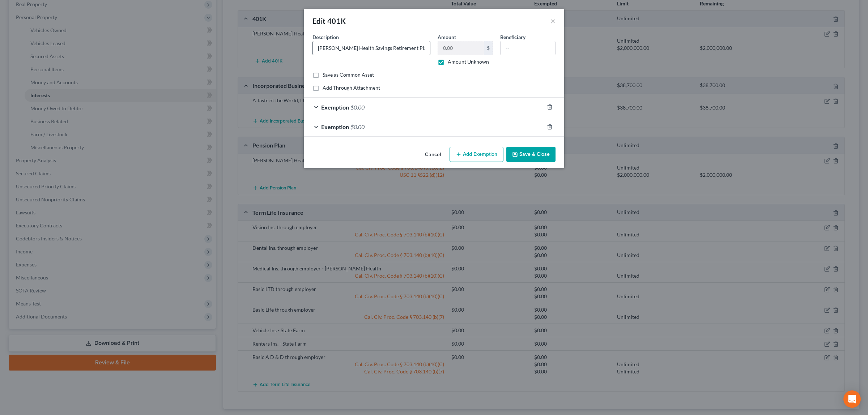  What do you see at coordinates (476, 154) in the screenshot?
I see `button: Add Exemption` at bounding box center [476, 154].